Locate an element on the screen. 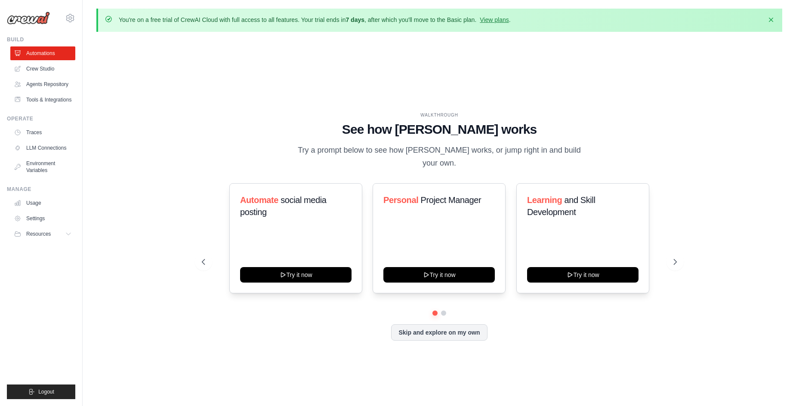 Image resolution: width=796 pixels, height=406 pixels. a: View plans is located at coordinates (494, 20).